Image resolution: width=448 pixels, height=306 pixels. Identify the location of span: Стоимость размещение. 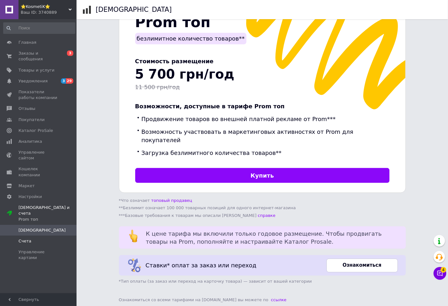
(174, 61).